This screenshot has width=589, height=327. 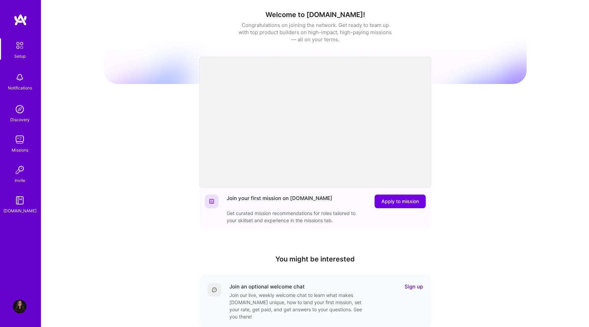 I want to click on div: Notifications, so click(x=20, y=88).